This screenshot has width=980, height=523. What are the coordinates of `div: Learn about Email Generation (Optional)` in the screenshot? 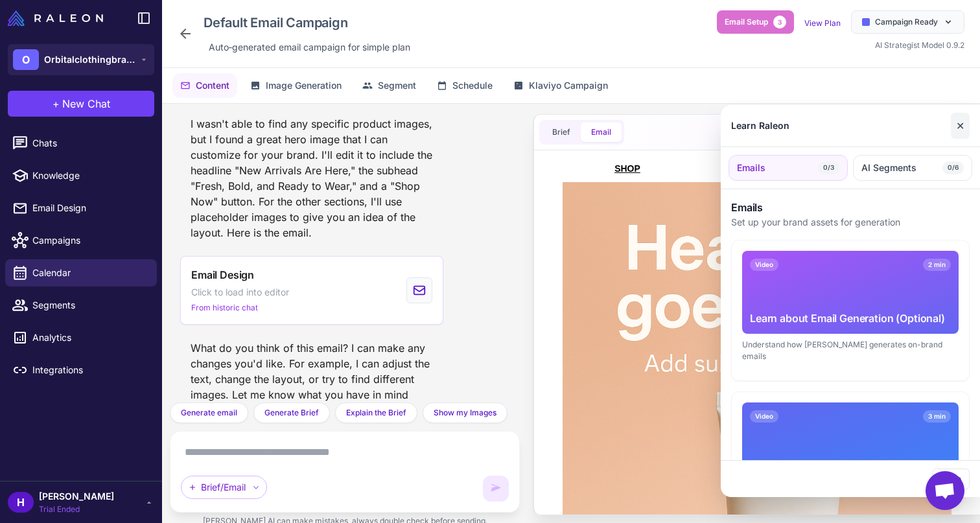 It's located at (851, 319).